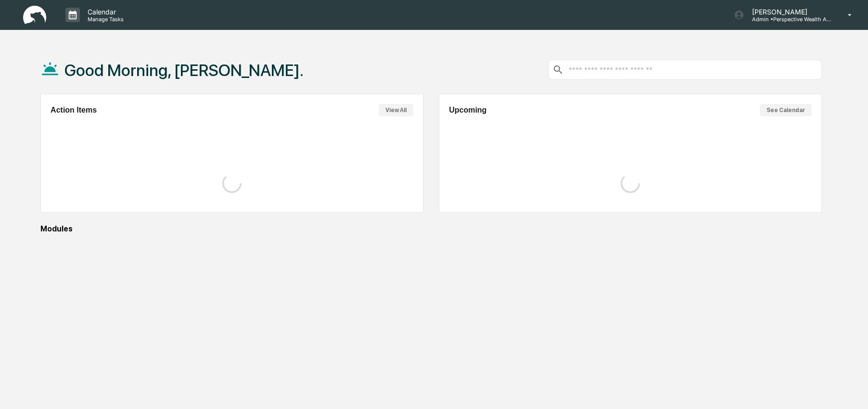  What do you see at coordinates (396, 110) in the screenshot?
I see `a: View All` at bounding box center [396, 110].